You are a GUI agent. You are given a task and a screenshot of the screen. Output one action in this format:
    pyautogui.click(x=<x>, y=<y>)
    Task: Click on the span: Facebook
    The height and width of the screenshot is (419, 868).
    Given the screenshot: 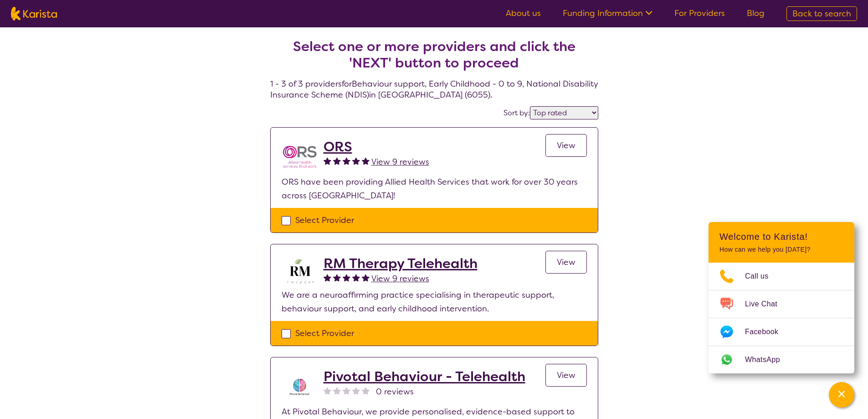 What is the action you would take?
    pyautogui.click(x=767, y=332)
    